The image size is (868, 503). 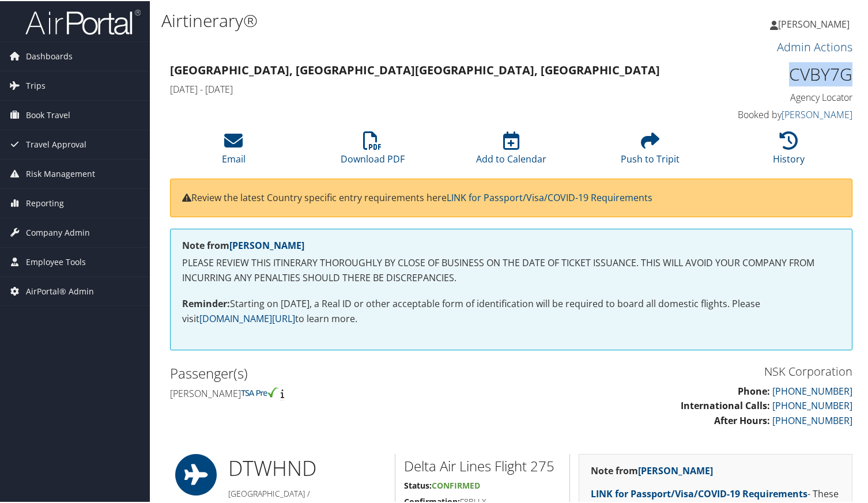 What do you see at coordinates (48, 114) in the screenshot?
I see `span: Book Travel` at bounding box center [48, 114].